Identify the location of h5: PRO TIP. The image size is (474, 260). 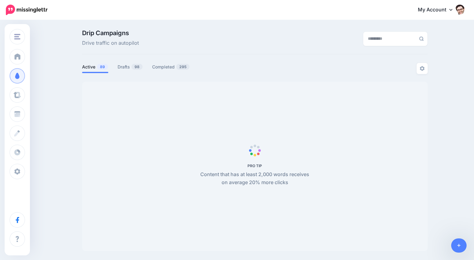
(255, 166).